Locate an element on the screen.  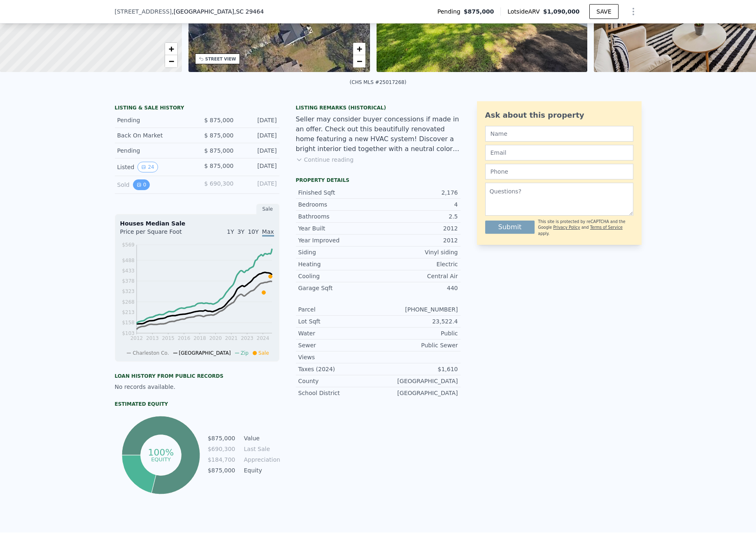
div: 4 is located at coordinates (418, 205).